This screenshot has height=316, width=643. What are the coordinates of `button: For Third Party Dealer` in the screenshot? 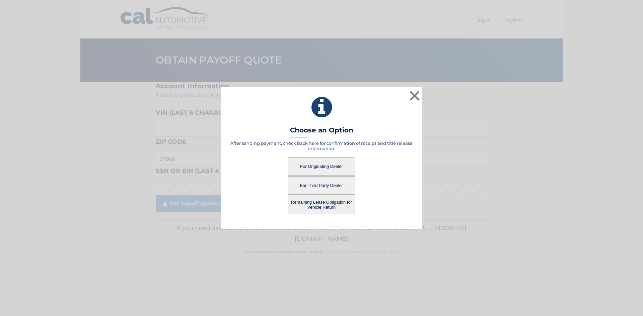 It's located at (322, 186).